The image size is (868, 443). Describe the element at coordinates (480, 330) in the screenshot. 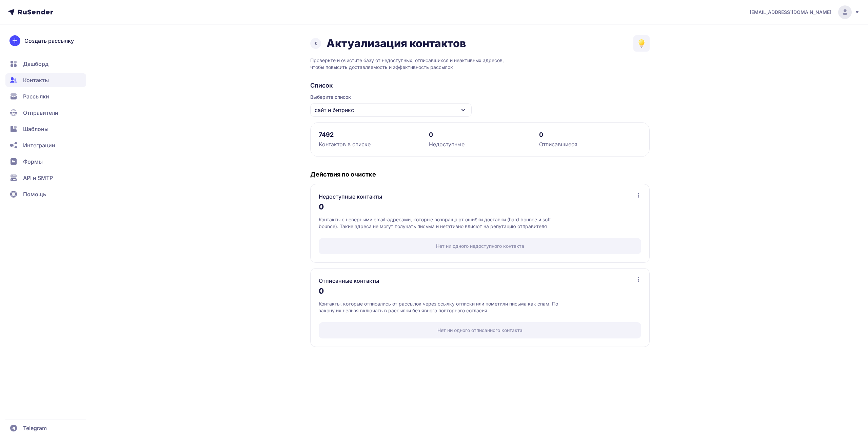

I see `div: Нет ни одного отписанного контакта` at that location.